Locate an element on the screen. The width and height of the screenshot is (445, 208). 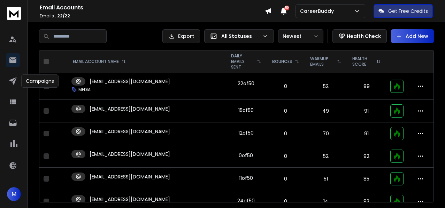
div: 12 of 50 is located at coordinates (246, 133).